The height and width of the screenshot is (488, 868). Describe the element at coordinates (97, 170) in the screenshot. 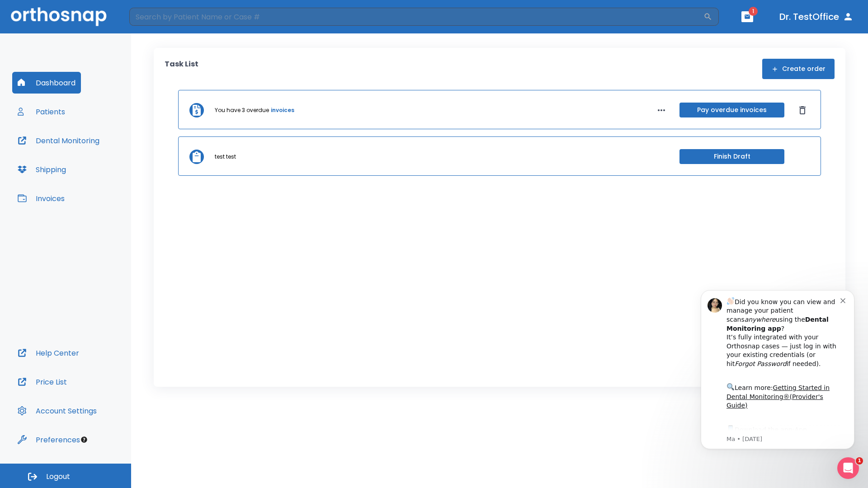

I see `div: Download the app: | ​ Let us know if you need help getting started!` at that location.